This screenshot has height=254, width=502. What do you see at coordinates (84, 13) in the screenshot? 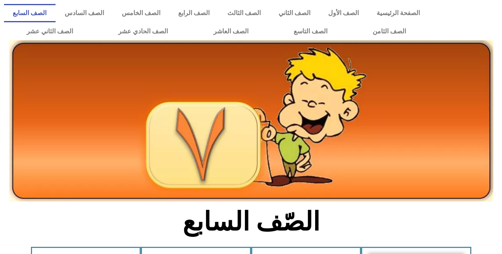
I see `a: الصف السادس` at bounding box center [84, 13].